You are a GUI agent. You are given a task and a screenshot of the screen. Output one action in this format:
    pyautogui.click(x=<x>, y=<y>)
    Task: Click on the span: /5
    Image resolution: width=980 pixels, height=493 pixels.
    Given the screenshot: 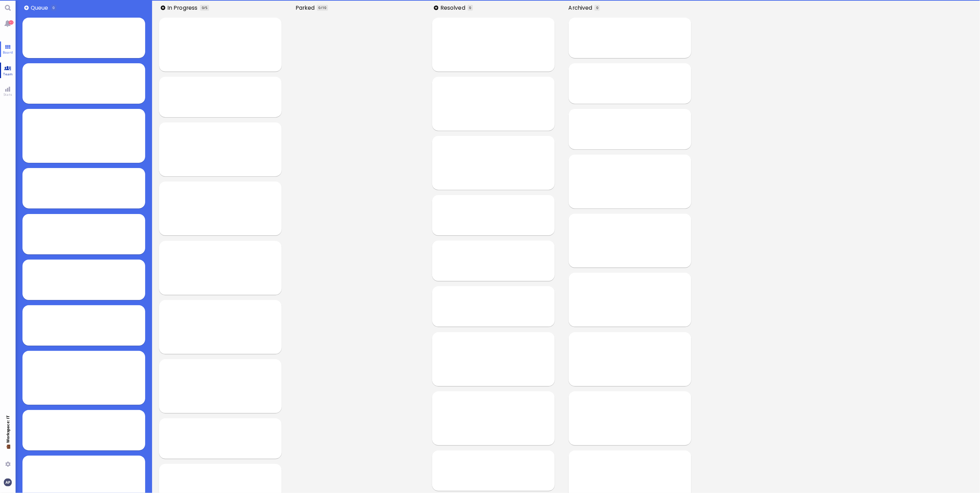 What is the action you would take?
    pyautogui.click(x=206, y=8)
    